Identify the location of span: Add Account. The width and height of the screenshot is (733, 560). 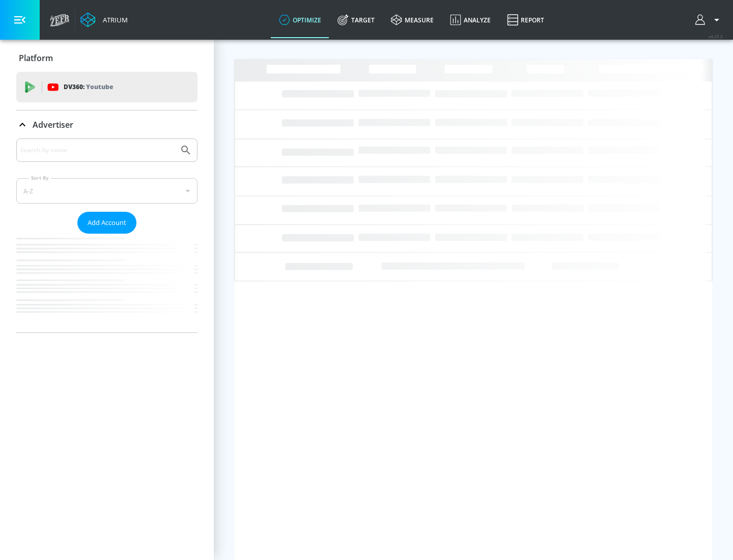
(107, 223).